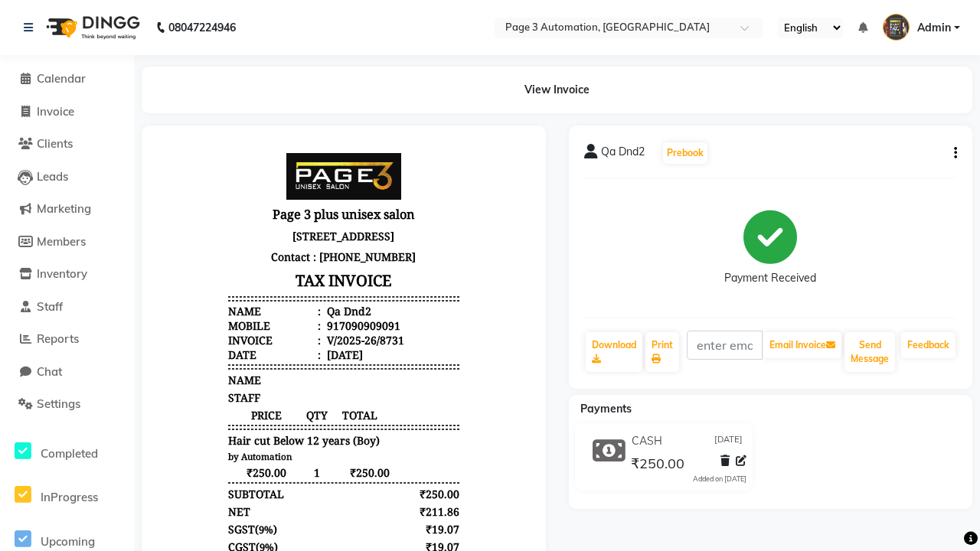 The image size is (980, 551). I want to click on div: Invoice, so click(118, 199).